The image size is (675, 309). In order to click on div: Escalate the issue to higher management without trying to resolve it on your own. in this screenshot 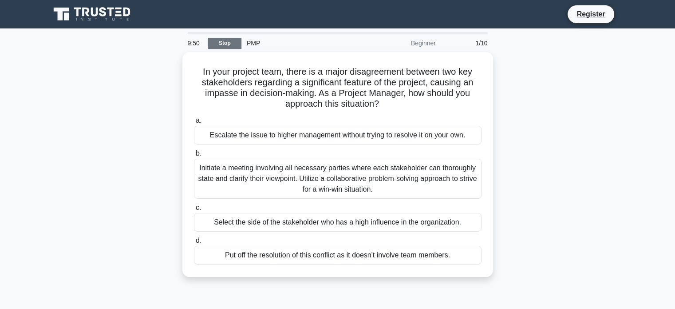, I will do `click(338, 135)`.